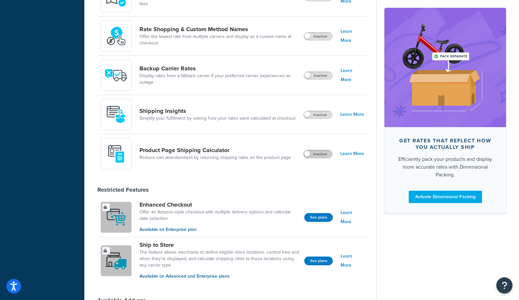  What do you see at coordinates (219, 276) in the screenshot?
I see `p: Available on Advanced and Enterprise plans` at bounding box center [219, 276].